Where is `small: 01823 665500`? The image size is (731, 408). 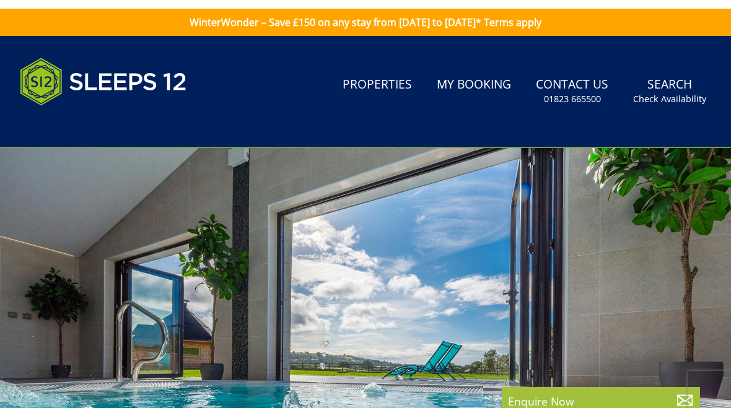 small: 01823 665500 is located at coordinates (573, 90).